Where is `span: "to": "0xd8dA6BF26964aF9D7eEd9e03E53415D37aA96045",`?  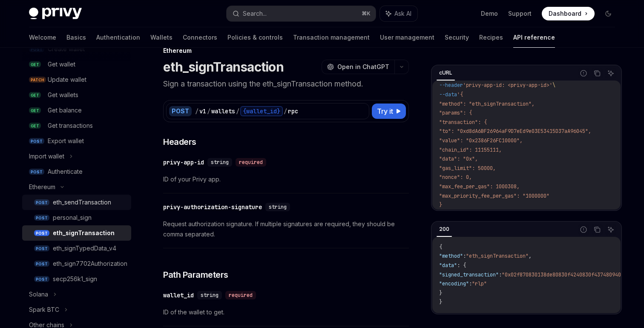 span: "to": "0xd8dA6BF26964aF9D7eEd9e03E53415D37aA96045", is located at coordinates (515, 131).